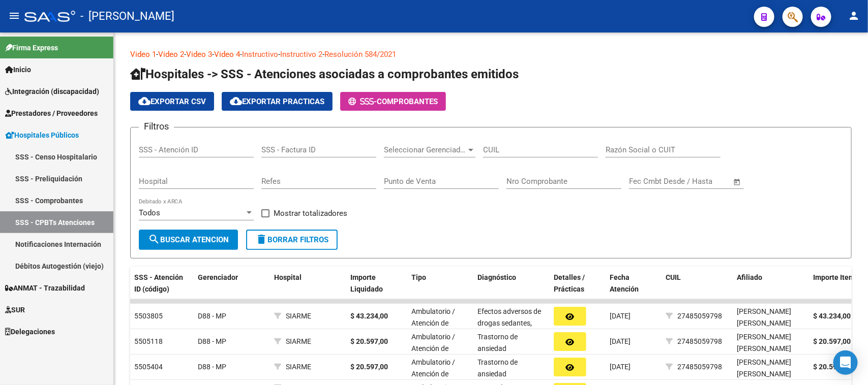 This screenshot has width=868, height=385. What do you see at coordinates (288, 277) in the screenshot?
I see `span: Hospital` at bounding box center [288, 277].